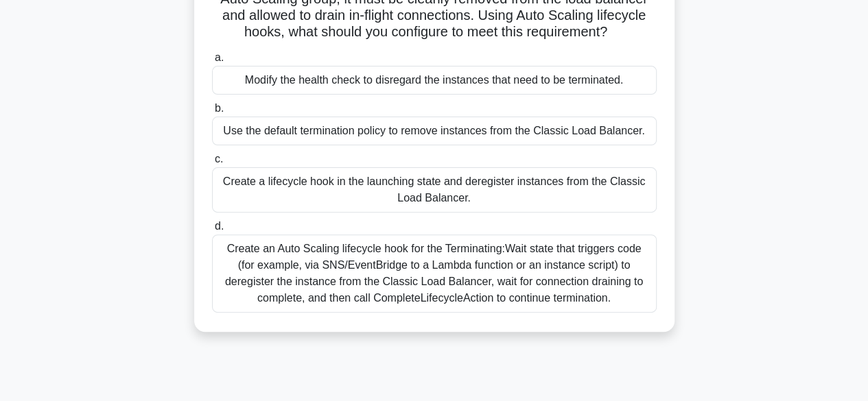  What do you see at coordinates (219, 158) in the screenshot?
I see `span: c.` at bounding box center [219, 158].